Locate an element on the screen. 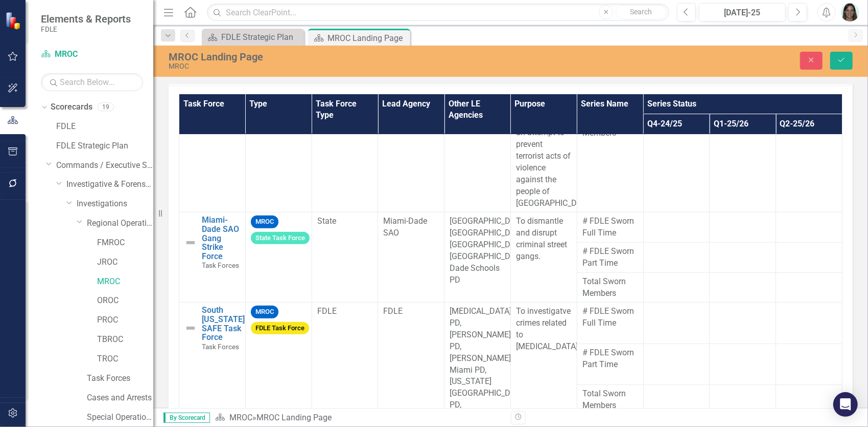  img: Kristine Largaespada is located at coordinates (850, 12).